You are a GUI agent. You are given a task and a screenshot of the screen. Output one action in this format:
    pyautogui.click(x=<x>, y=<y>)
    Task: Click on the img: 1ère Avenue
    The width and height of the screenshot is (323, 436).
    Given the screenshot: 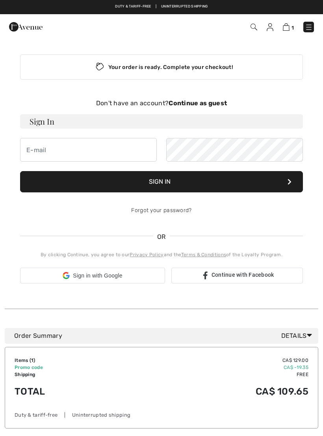 What is the action you would take?
    pyautogui.click(x=26, y=27)
    